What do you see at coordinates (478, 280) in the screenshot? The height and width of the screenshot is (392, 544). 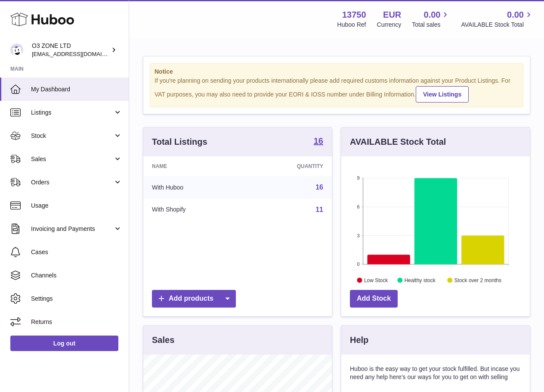 I see `text: Stock over 2 months` at bounding box center [478, 280].